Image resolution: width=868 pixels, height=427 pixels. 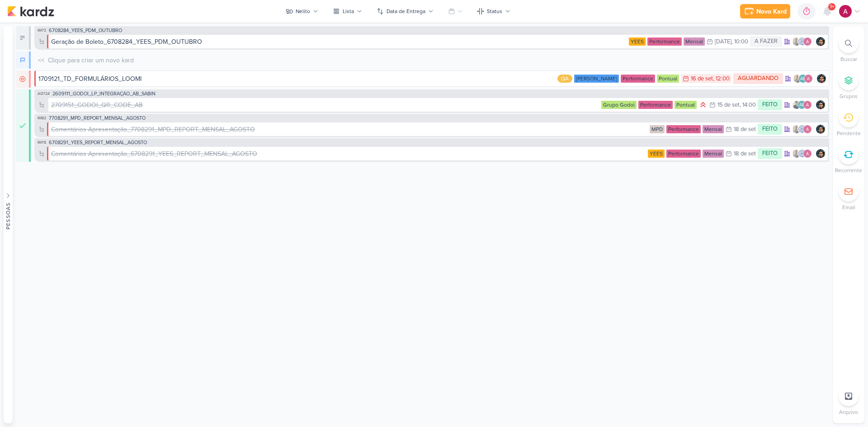 What do you see at coordinates (619, 105) in the screenshot?
I see `div: Grupo Godoi` at bounding box center [619, 105].